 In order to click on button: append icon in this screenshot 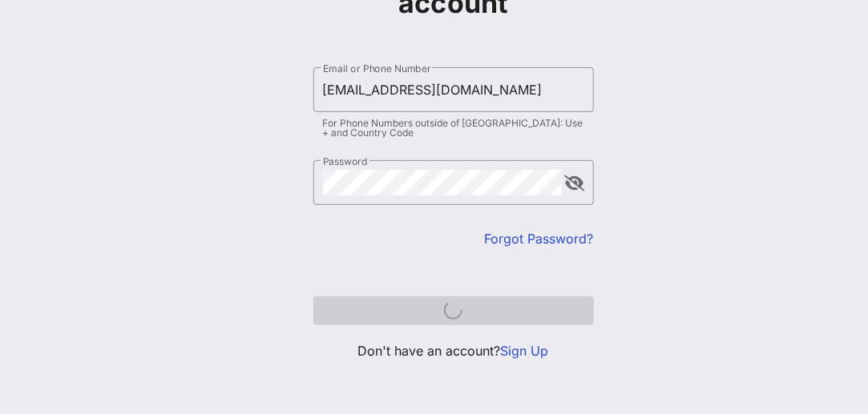, I will do `click(574, 184)`.